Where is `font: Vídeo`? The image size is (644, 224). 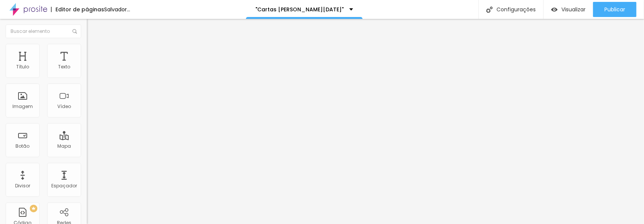
font: Vídeo is located at coordinates (64, 107).